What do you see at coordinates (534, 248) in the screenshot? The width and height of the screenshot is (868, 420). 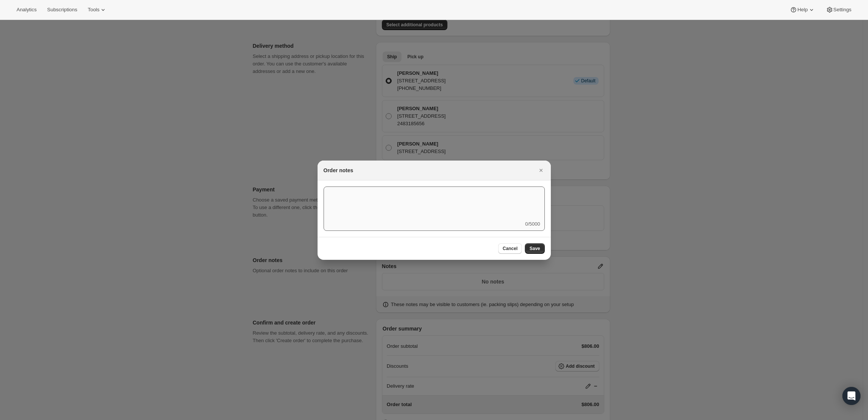 I see `button: Save` at bounding box center [534, 248].